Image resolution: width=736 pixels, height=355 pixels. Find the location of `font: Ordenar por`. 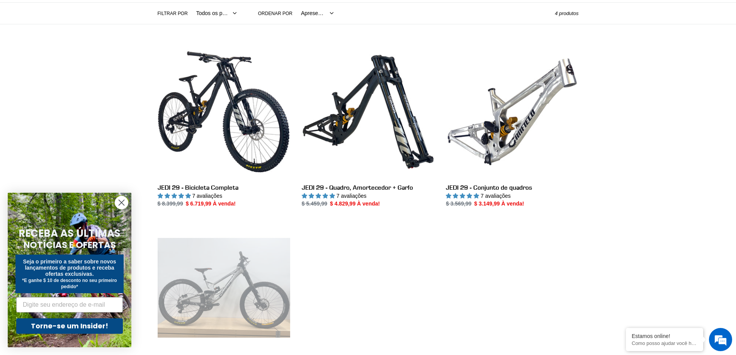

font: Ordenar por is located at coordinates (275, 14).